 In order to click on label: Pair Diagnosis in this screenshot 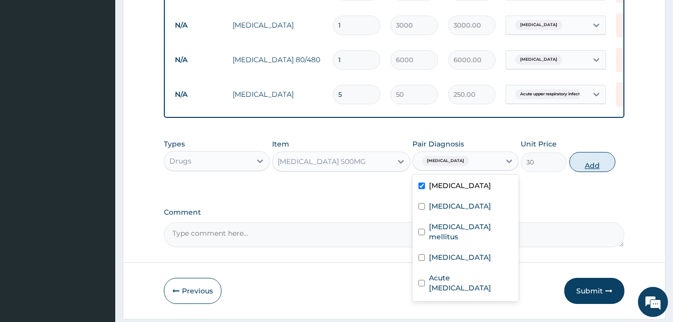, I will do `click(438, 144)`.